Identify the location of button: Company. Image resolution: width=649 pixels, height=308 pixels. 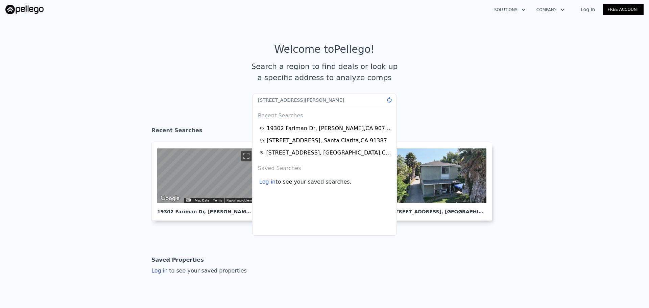
(550, 10).